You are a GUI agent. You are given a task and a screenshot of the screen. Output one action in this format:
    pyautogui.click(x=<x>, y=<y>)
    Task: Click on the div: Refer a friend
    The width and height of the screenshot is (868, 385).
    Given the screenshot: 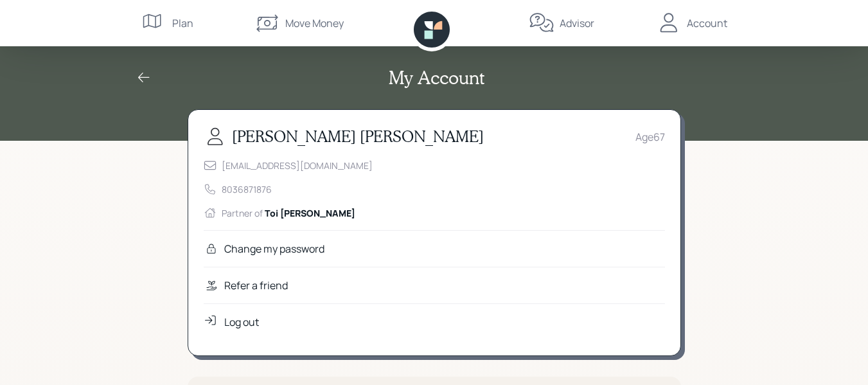 What is the action you would take?
    pyautogui.click(x=256, y=285)
    